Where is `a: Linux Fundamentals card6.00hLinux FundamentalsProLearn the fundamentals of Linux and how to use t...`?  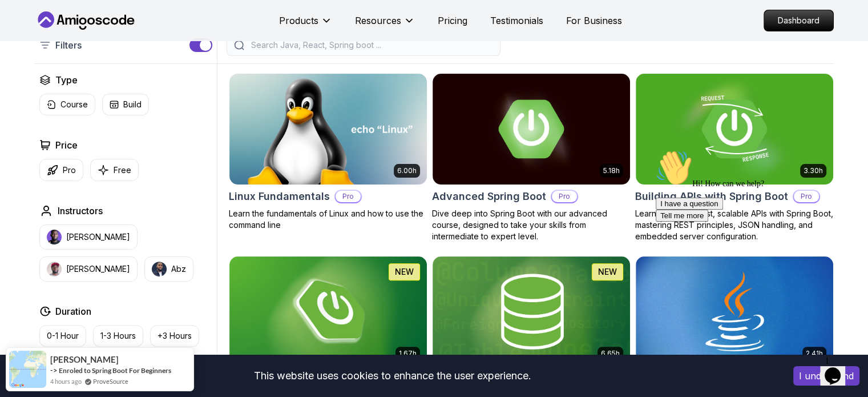 a: Linux Fundamentals card6.00hLinux FundamentalsProLearn the fundamentals of Linux and how to use t... is located at coordinates (328, 152).